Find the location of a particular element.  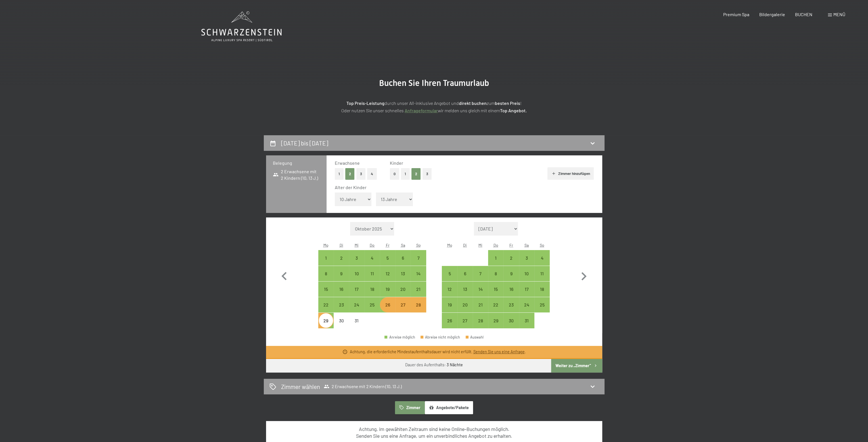

div: Mon Dec 29 2025 is located at coordinates (326, 321).